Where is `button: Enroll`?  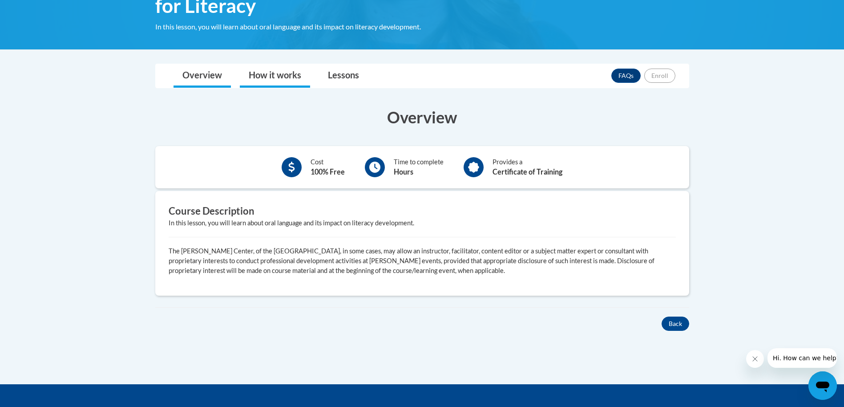
button: Enroll is located at coordinates (660, 76).